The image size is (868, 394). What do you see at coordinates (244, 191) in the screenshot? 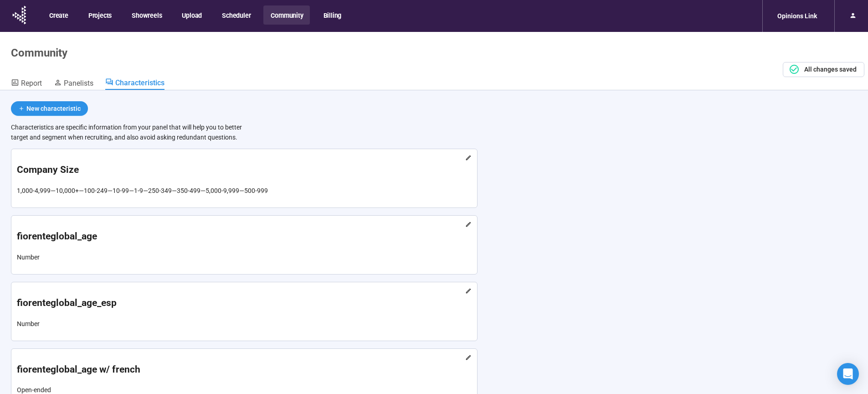
I see `p: 1,000-4,999 — 10,000+ — 100-249 — 10-99 — 1-9 — 250-349 — 350-499 — 5,000-9,999 — 500-999` at bounding box center [244, 191].